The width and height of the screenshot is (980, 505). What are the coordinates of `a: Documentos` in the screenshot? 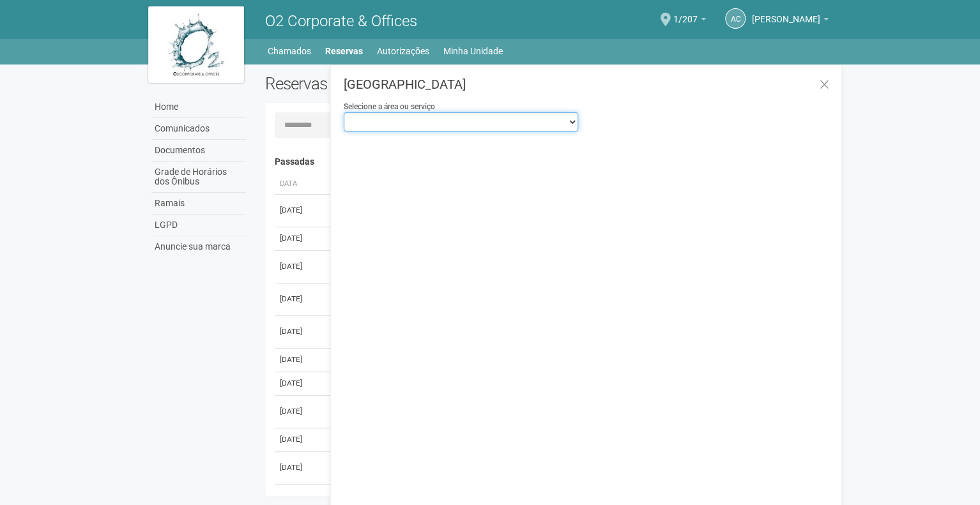 It's located at (199, 151).